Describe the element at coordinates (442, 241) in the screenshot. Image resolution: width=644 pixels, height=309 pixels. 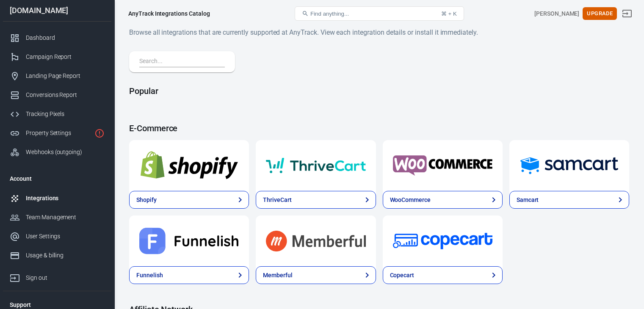
I see `img: Copecart` at that location.